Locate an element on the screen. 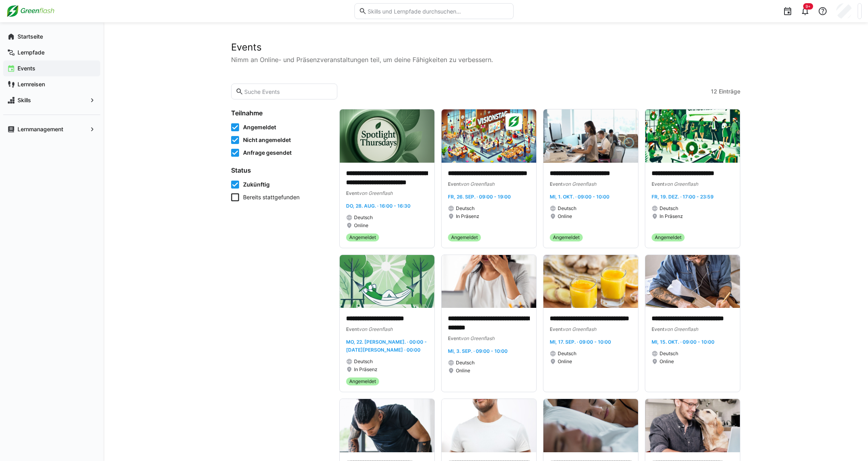  span: Do, 28. Aug. · 16:00 - 16:30 is located at coordinates (379, 206).